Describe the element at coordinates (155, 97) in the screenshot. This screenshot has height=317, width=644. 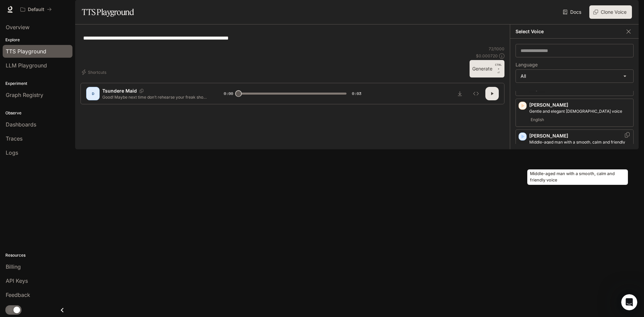
I see `p: Good! Maybe next time don’t rehearse your freak show in the living room!` at that location.